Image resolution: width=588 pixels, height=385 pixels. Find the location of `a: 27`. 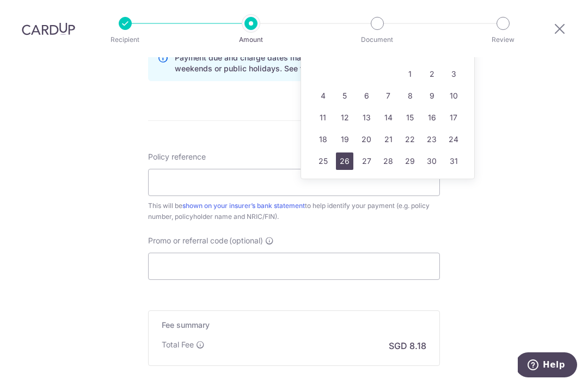

a: 27 is located at coordinates (367, 161).